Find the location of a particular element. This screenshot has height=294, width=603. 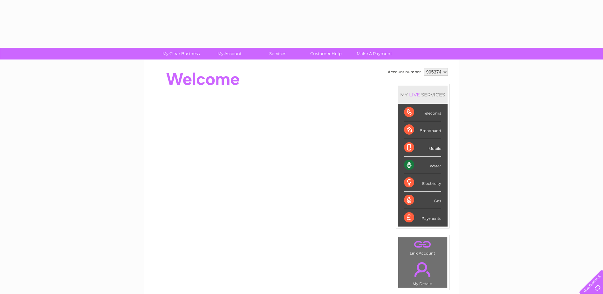

div: Telecoms is located at coordinates (422, 112).